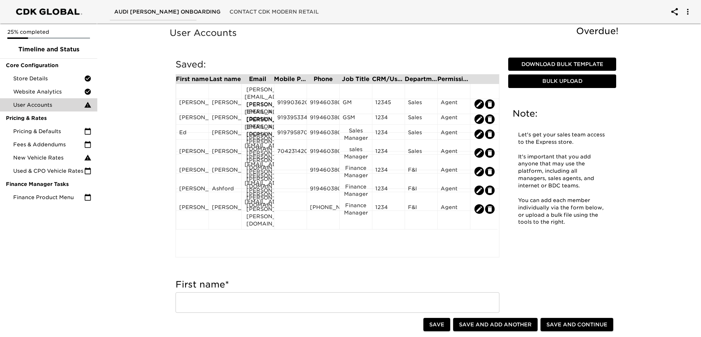 This screenshot has height=337, width=701. I want to click on span: Finance Manager Tasks, so click(48, 184).